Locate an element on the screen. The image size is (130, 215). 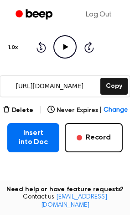
button: Copy is located at coordinates (114, 86).